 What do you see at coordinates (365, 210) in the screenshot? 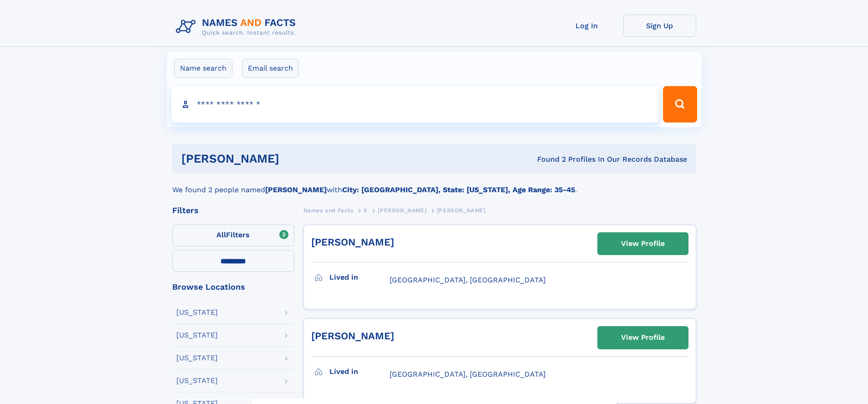
I see `a: S` at bounding box center [365, 210].